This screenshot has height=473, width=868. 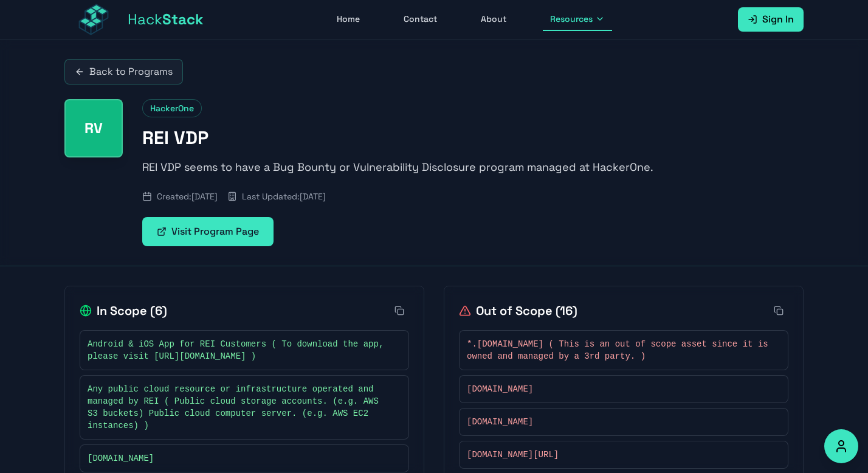 I want to click on span: Hack, so click(x=166, y=19).